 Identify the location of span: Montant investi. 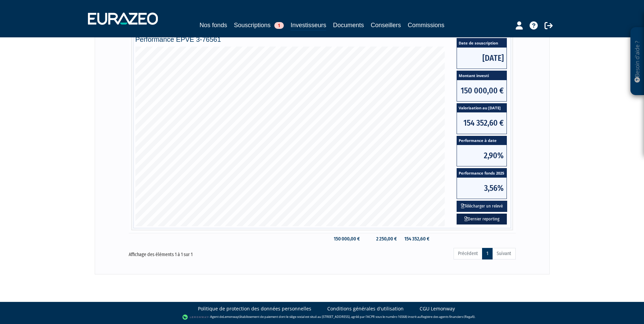
(482, 76).